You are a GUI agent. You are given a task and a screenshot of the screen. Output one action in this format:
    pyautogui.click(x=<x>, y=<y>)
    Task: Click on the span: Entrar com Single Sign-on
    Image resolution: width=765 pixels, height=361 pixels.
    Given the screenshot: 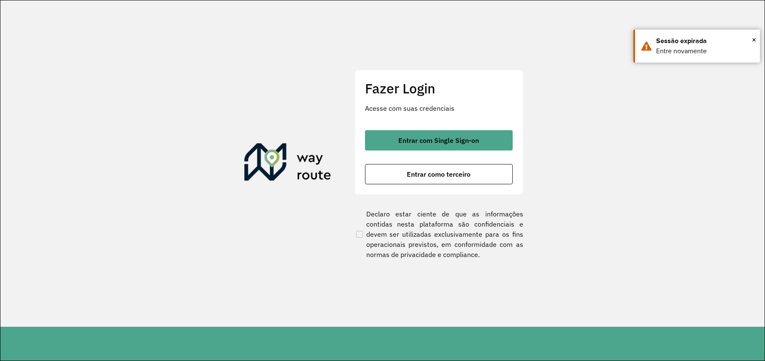 What is the action you would take?
    pyautogui.click(x=439, y=140)
    